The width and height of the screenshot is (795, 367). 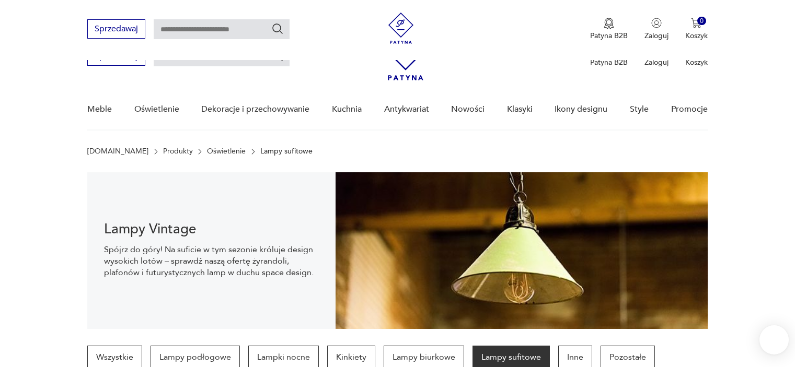 What do you see at coordinates (656, 23) in the screenshot?
I see `img: Ikonka użytkownika` at bounding box center [656, 23].